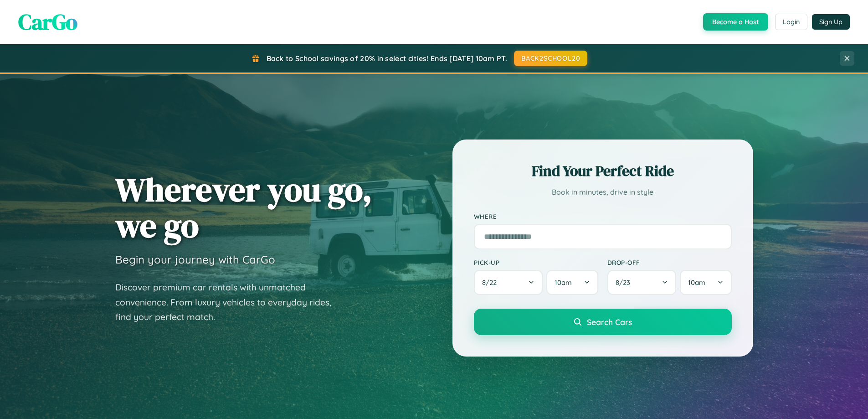 Image resolution: width=868 pixels, height=419 pixels. Describe the element at coordinates (244, 207) in the screenshot. I see `h1: Wherever you go, we go` at that location.